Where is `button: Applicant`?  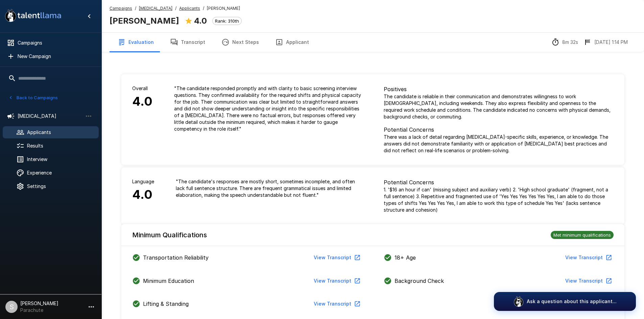 button: Applicant is located at coordinates (292, 42).